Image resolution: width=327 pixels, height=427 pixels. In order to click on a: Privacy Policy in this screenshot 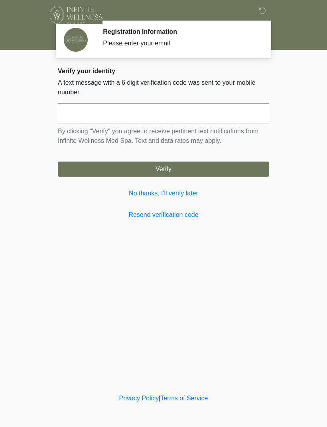, I will do `click(139, 398)`.